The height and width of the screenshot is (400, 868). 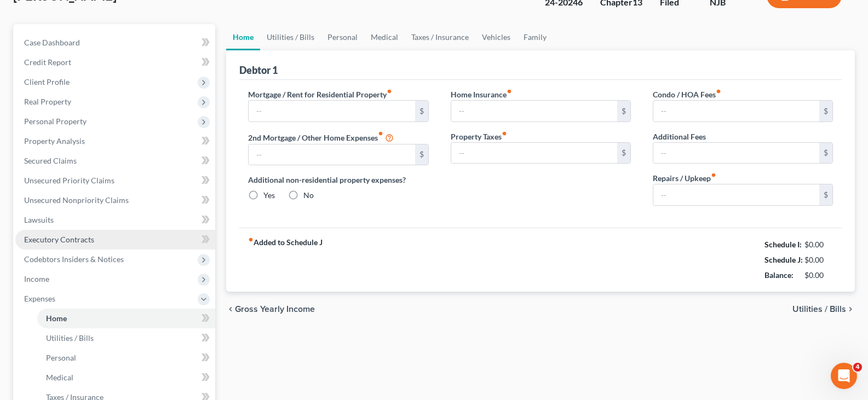 I want to click on button: Utilities / Bills chevron_right, so click(x=824, y=309).